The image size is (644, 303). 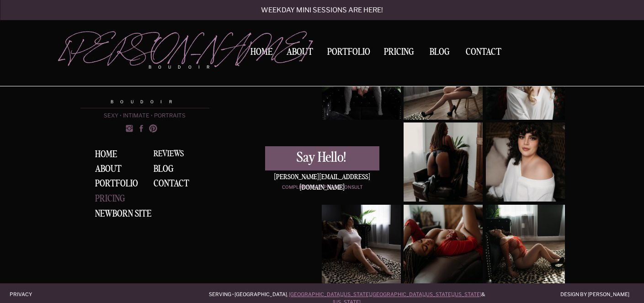 I want to click on a: Home, so click(x=109, y=156).